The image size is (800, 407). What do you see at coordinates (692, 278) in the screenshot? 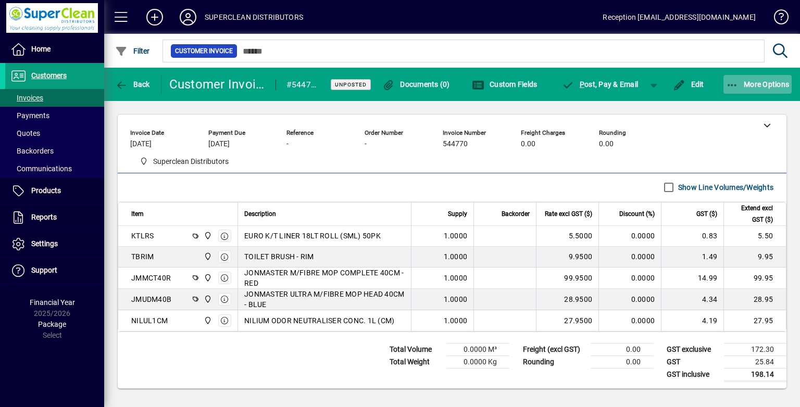
I see `td: 14.99` at bounding box center [692, 278].